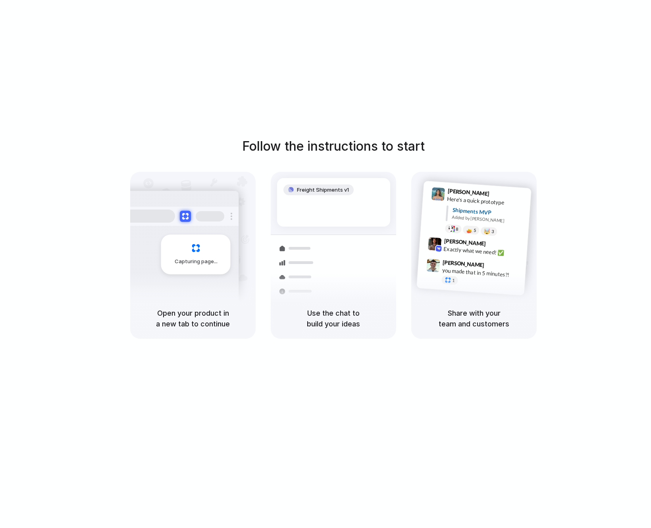  I want to click on h5: Open your product in a new tab to continue, so click(193, 318).